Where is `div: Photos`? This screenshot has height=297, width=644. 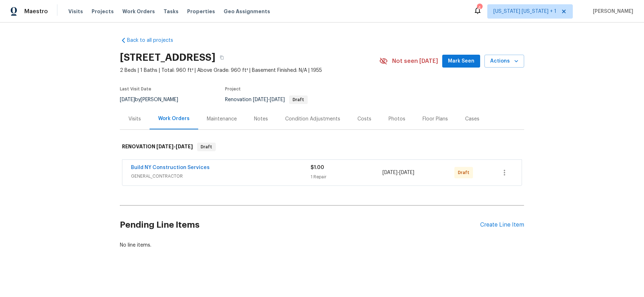 div: Photos is located at coordinates (397, 119).